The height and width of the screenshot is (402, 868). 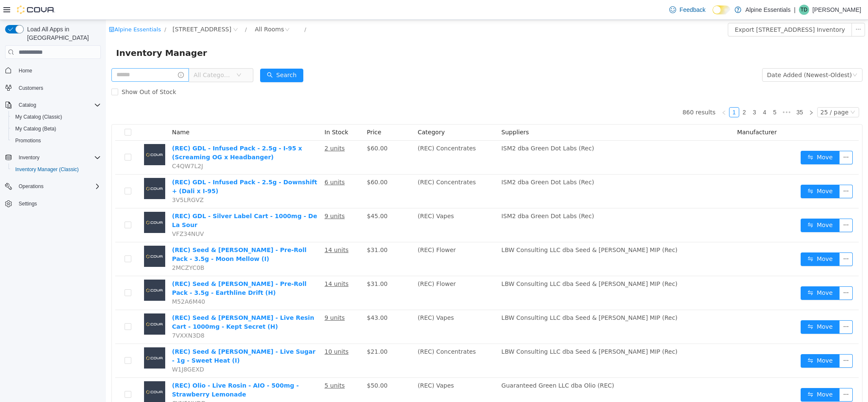 What do you see at coordinates (53, 187) in the screenshot?
I see `button: Operations` at bounding box center [53, 187].